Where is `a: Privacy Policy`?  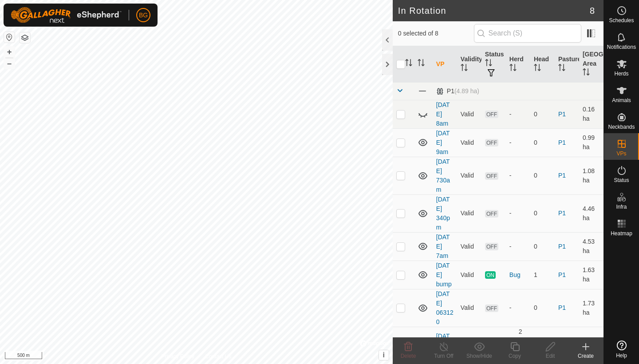
a: Privacy Policy is located at coordinates (177, 356).